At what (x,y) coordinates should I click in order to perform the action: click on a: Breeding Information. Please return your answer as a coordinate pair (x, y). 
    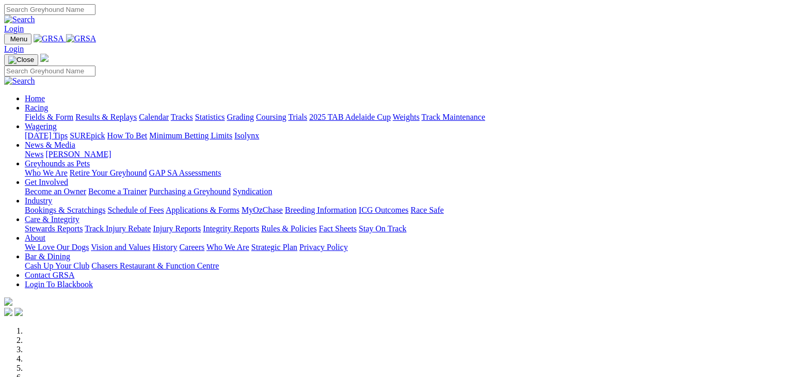
    Looking at the image, I should click on (320, 209).